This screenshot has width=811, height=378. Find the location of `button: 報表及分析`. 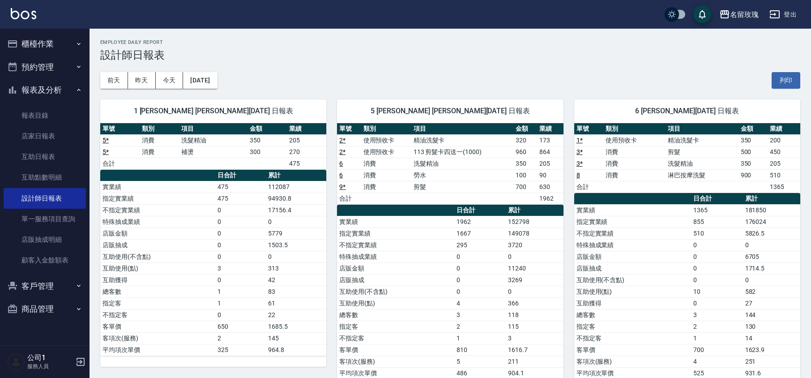

button: 報表及分析 is located at coordinates (45, 90).